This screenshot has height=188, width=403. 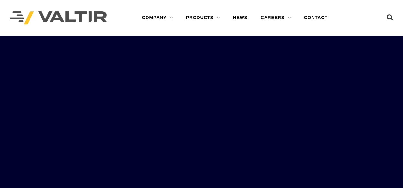 I want to click on a: COMPANY, so click(x=158, y=18).